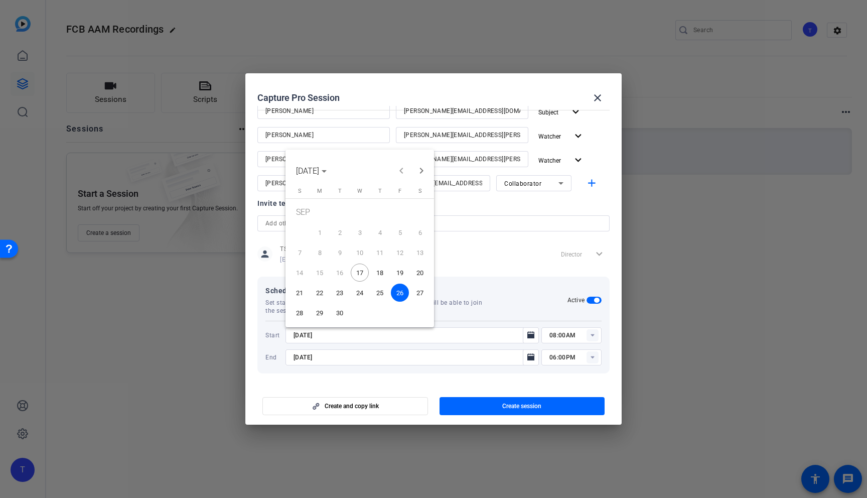 The width and height of the screenshot is (867, 498). What do you see at coordinates (380, 252) in the screenshot?
I see `button: September 11, 2025` at bounding box center [380, 252].